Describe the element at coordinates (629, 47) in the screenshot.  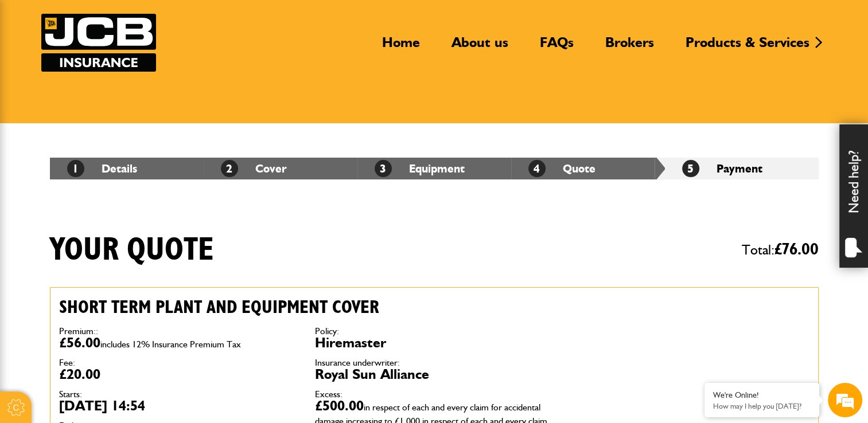
I see `a: Brokers` at that location.